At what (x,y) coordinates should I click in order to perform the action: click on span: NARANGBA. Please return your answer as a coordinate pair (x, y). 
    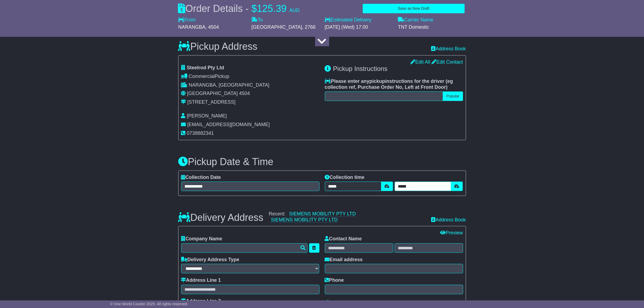
    Looking at the image, I should click on (192, 27).